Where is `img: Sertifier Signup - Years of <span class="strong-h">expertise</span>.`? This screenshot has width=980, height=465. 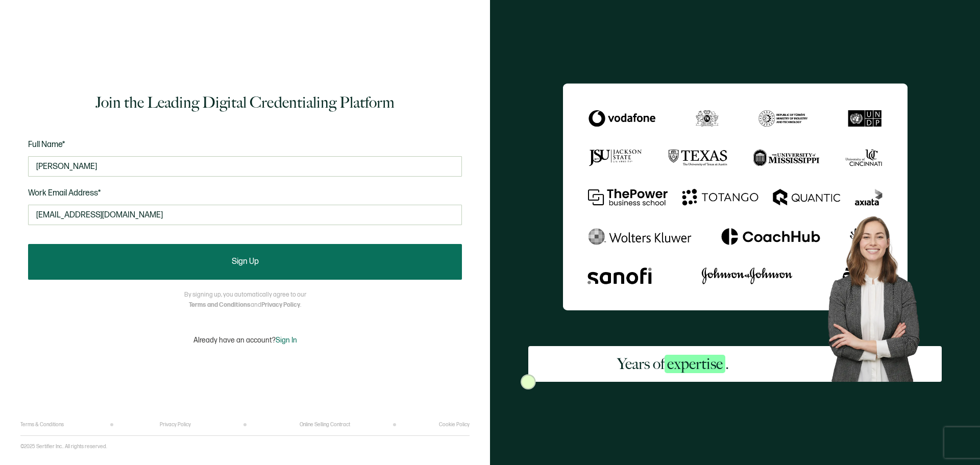
img: Sertifier Signup - Years of <span class="strong-h">expertise</span>. is located at coordinates (735, 197).